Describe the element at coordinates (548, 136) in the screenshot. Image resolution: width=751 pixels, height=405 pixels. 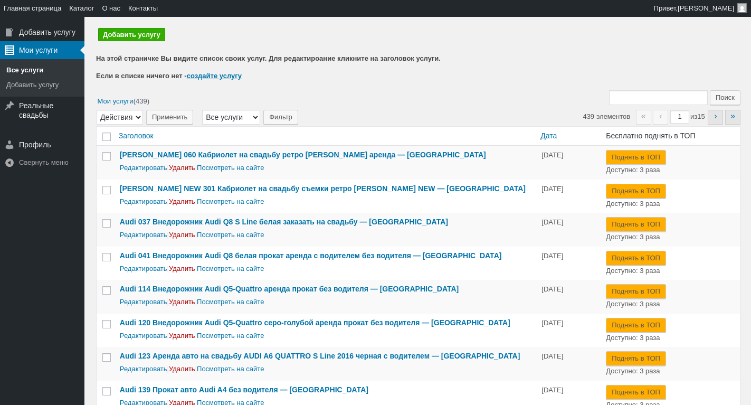
I see `span: Дата` at that location.